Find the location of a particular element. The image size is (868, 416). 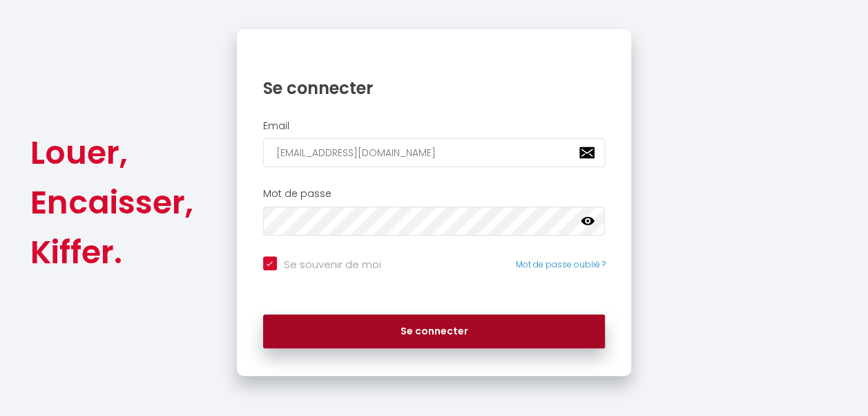

input: Ton Email is located at coordinates (435, 152).